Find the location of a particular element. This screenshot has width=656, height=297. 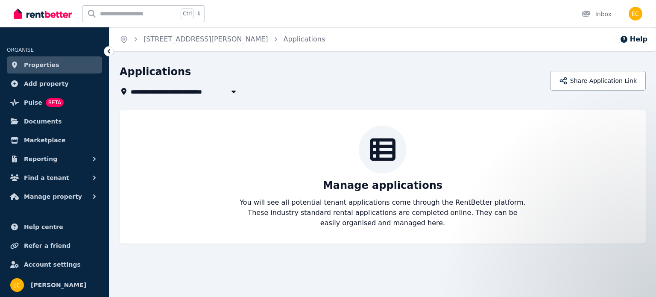

span: Add property is located at coordinates (46, 84).